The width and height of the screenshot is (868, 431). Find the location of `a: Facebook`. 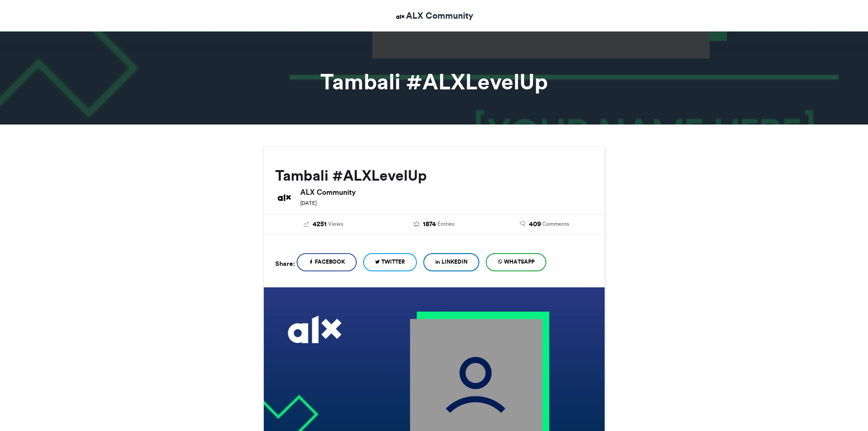

a: Facebook is located at coordinates (327, 262).